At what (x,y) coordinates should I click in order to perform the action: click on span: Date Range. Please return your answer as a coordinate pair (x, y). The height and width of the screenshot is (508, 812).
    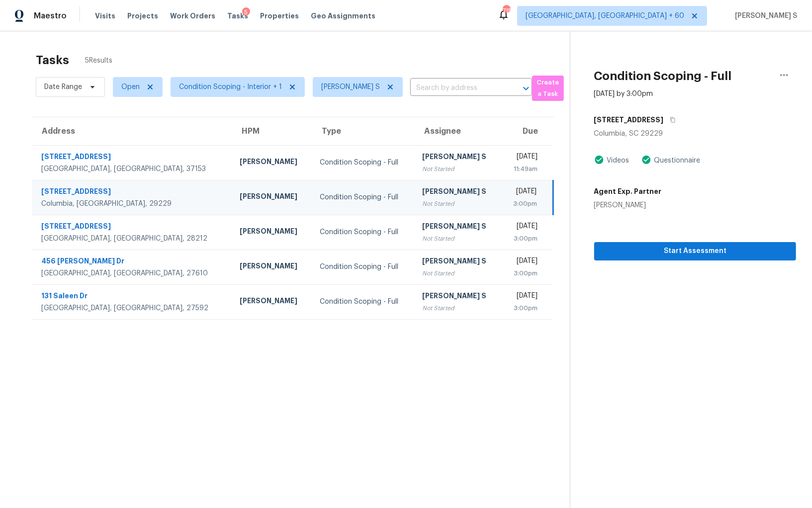
    Looking at the image, I should click on (63, 87).